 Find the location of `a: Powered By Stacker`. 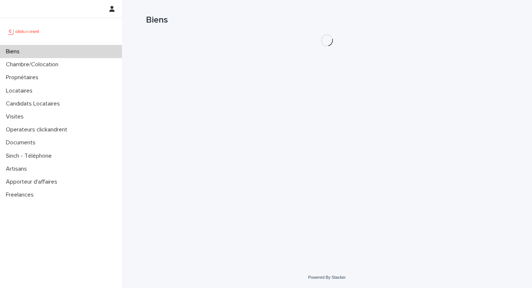

a: Powered By Stacker is located at coordinates (327, 277).